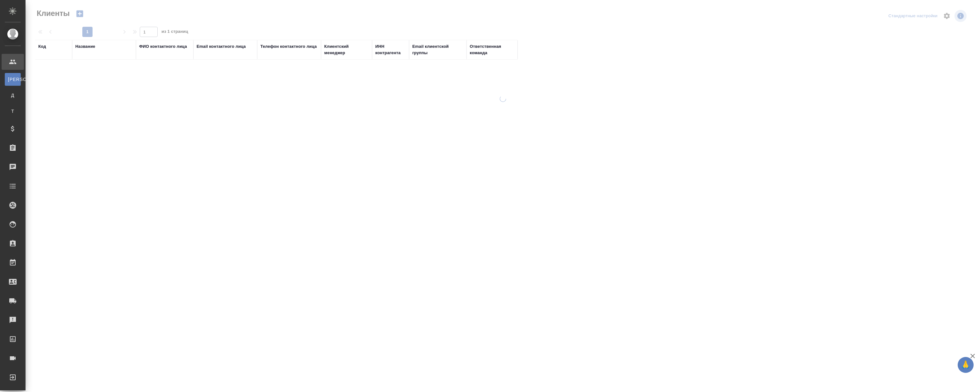  Describe the element at coordinates (12, 95) in the screenshot. I see `span: Д` at that location.